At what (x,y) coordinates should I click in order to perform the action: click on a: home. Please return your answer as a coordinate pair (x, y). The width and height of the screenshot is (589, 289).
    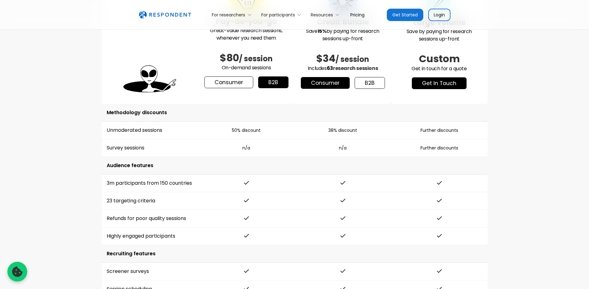
    Looking at the image, I should click on (165, 15).